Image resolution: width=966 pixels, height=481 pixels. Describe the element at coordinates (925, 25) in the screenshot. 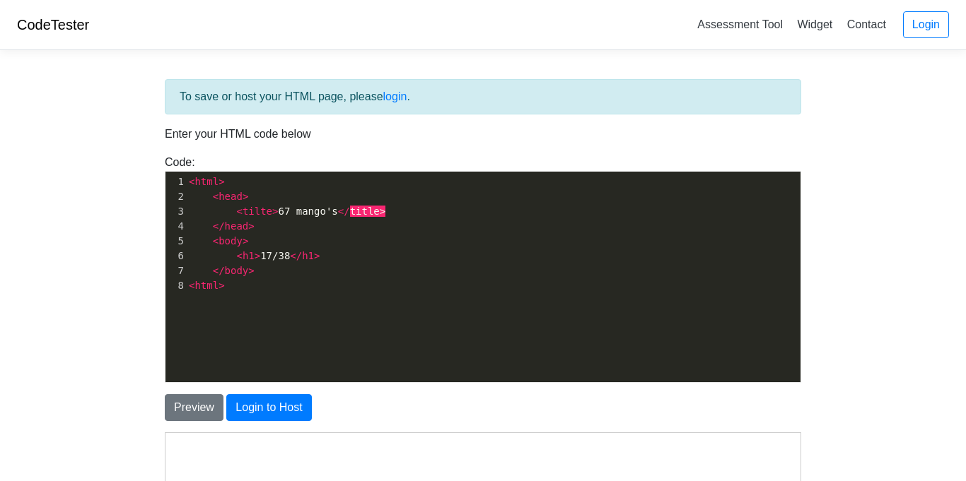

I see `a: Login` at that location.